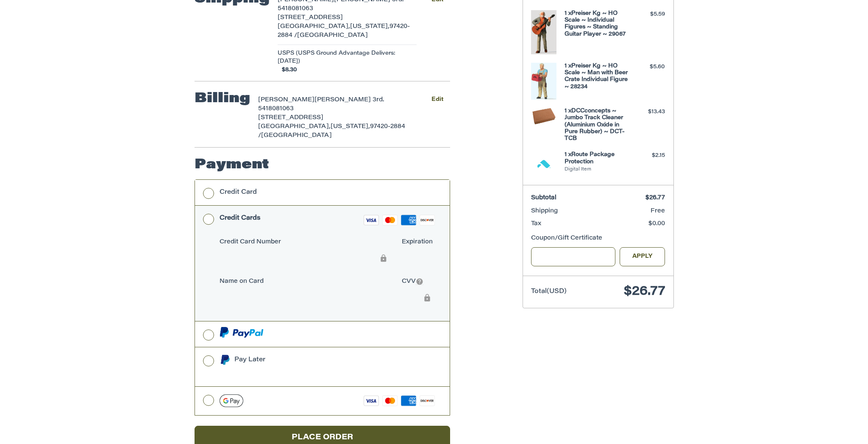 This screenshot has height=444, width=868. Describe the element at coordinates (648, 155) in the screenshot. I see `div: $2.15` at that location.